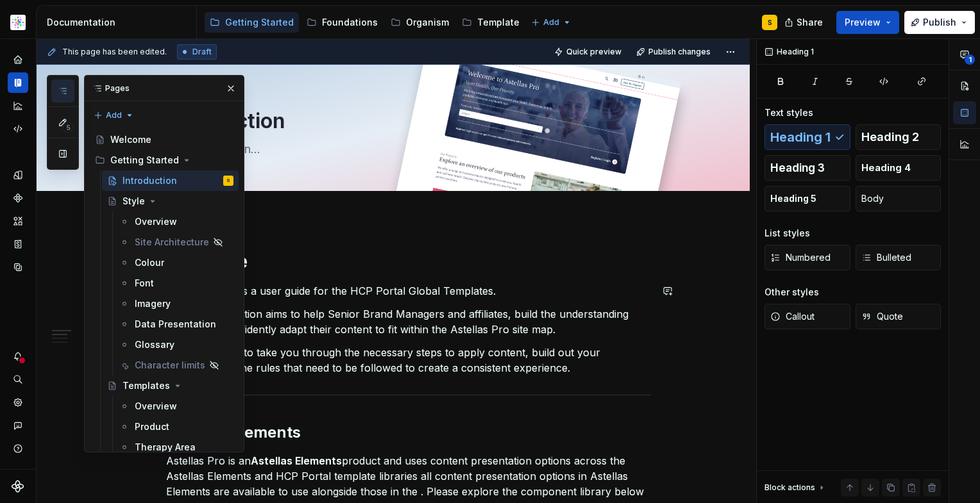  What do you see at coordinates (898, 168) in the screenshot?
I see `button: Heading 4` at bounding box center [898, 168].